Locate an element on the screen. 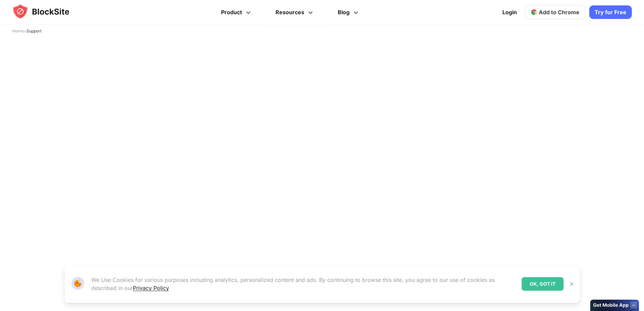 Image resolution: width=644 pixels, height=311 pixels. a: Privacy Policy is located at coordinates (151, 288).